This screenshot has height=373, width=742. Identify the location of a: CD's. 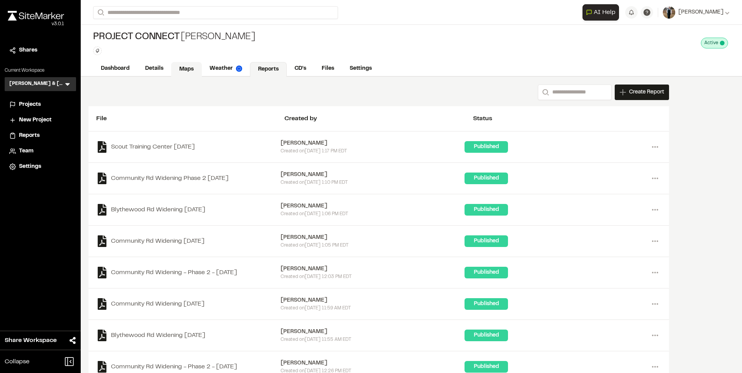
(300, 69).